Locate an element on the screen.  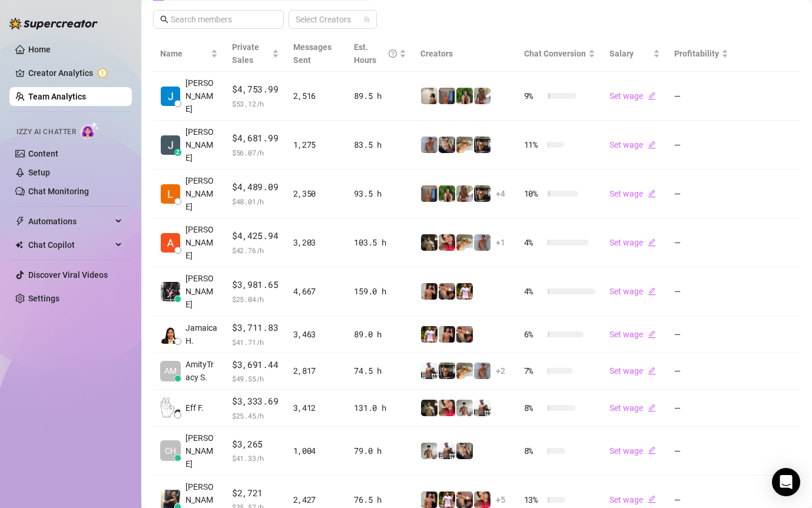
div: 2,350 is located at coordinates (317, 194).